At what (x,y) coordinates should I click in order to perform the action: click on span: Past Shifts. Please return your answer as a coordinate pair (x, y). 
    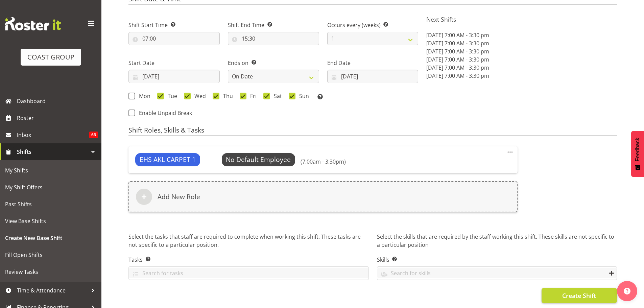
    Looking at the image, I should click on (51, 204).